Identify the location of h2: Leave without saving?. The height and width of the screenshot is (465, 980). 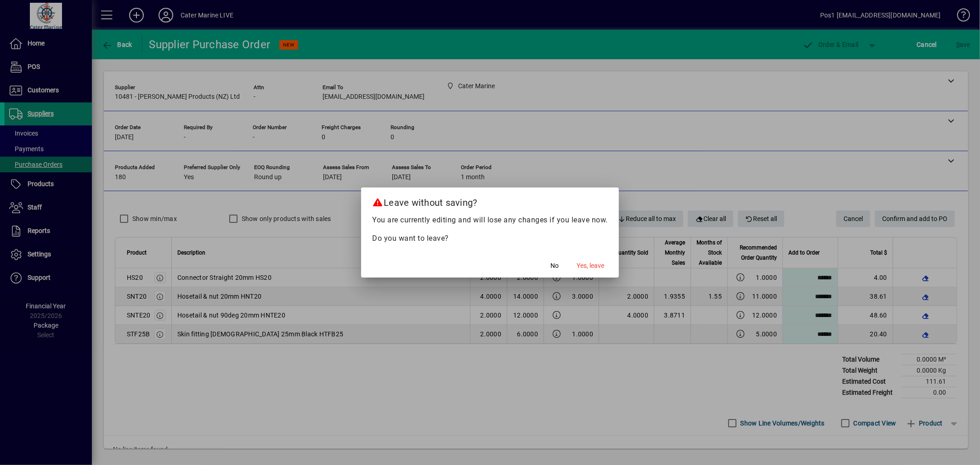
(490, 201).